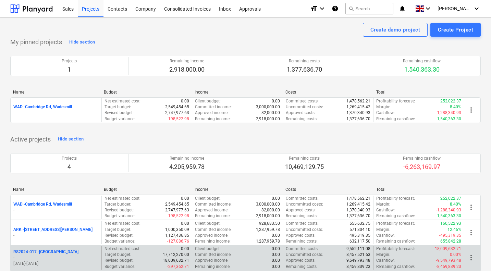 This screenshot has height=271, width=491. What do you see at coordinates (456, 30) in the screenshot?
I see `button: Create Project` at bounding box center [456, 30].